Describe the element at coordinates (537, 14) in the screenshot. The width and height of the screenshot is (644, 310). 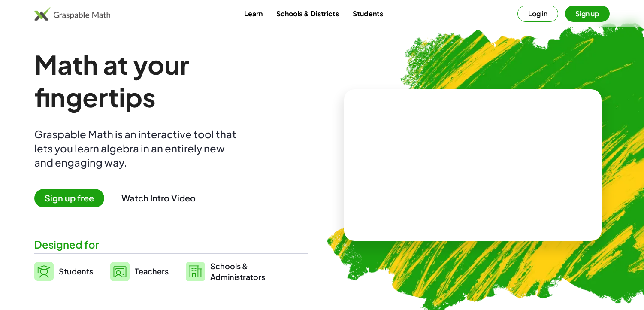
I see `button: Log in` at that location.